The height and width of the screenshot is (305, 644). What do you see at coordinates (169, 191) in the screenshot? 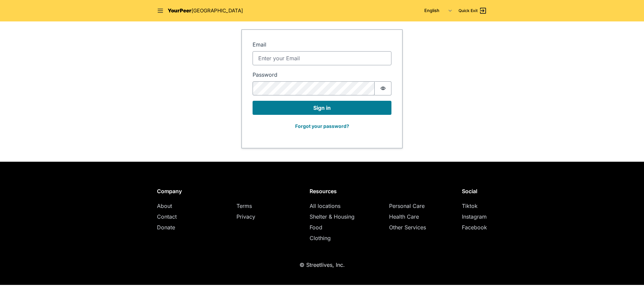
I see `span: Company` at bounding box center [169, 191].